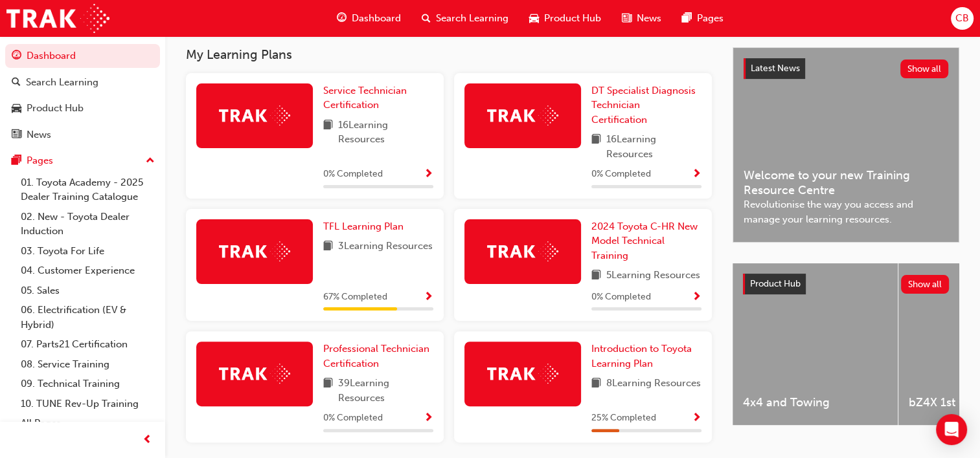  What do you see at coordinates (82, 108) in the screenshot?
I see `a: Product Hub` at bounding box center [82, 108].